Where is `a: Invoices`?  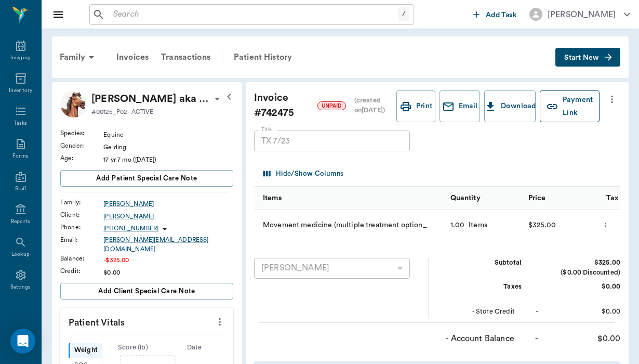
a: Invoices is located at coordinates (133, 57).